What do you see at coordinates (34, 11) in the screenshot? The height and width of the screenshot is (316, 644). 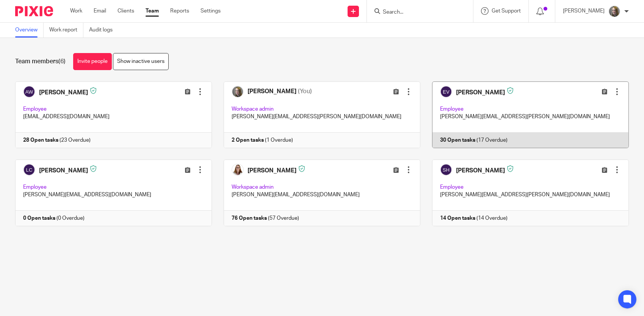 I see `img: Pixie` at bounding box center [34, 11].